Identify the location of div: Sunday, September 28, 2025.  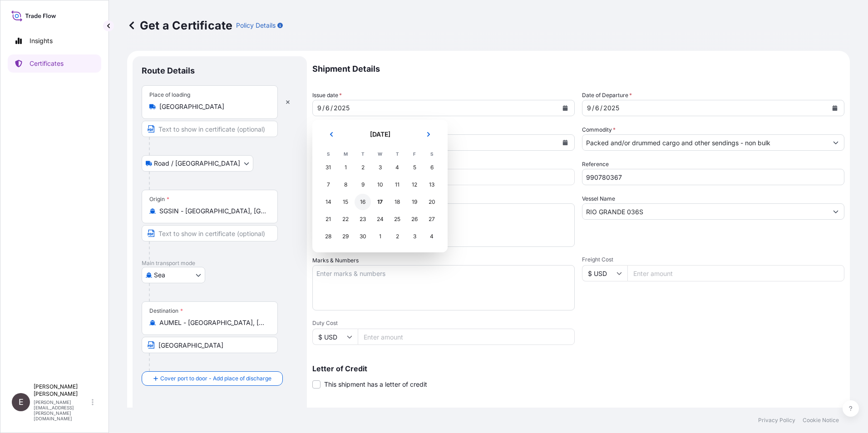
(328, 236).